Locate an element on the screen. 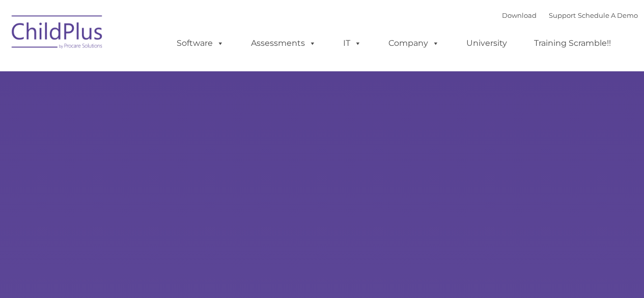 The height and width of the screenshot is (298, 644). a: Company is located at coordinates (414, 43).